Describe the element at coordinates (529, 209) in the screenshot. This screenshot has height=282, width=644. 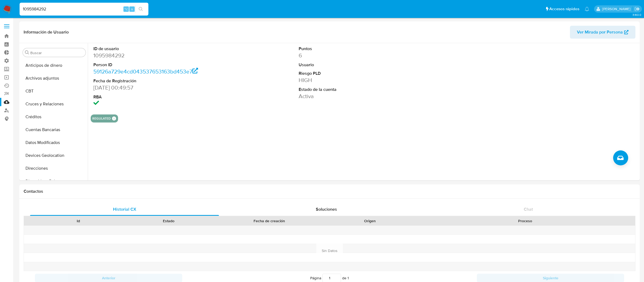
I see `span: Chat` at that location.